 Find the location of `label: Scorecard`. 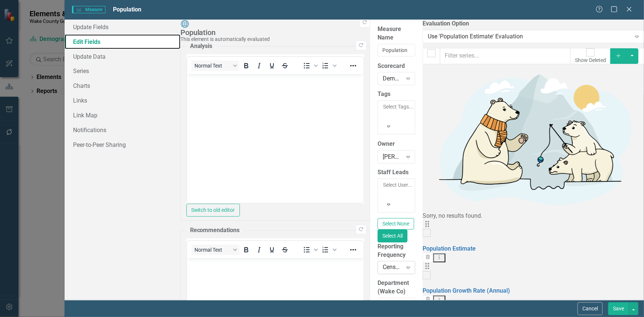

label: Scorecard is located at coordinates (396, 66).